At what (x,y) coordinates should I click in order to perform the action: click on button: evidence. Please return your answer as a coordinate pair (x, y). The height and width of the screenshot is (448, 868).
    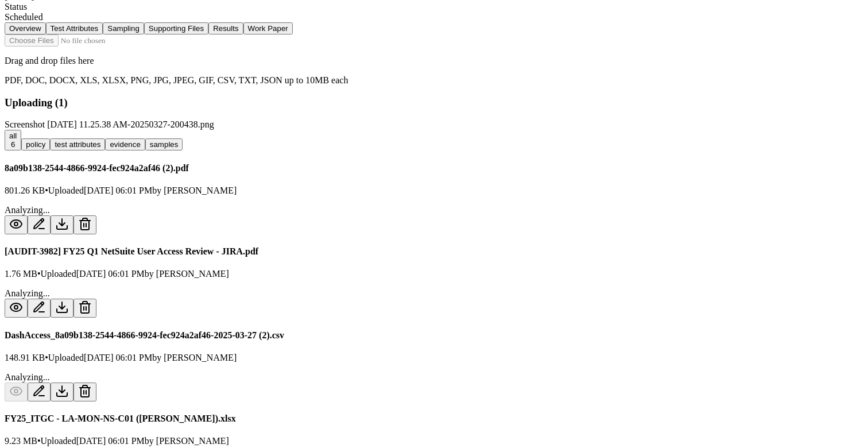
    Looking at the image, I should click on (125, 144).